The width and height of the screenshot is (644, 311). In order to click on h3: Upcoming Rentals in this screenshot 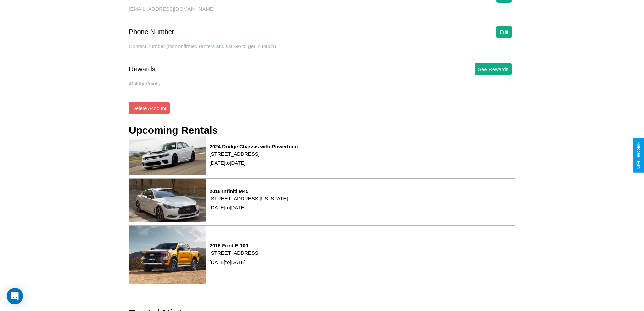, I will do `click(173, 131)`.